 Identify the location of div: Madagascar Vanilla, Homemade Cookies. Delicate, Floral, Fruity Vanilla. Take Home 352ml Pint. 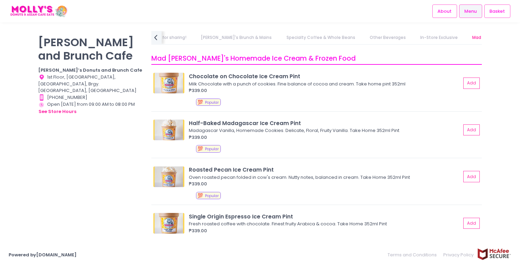
(324, 130).